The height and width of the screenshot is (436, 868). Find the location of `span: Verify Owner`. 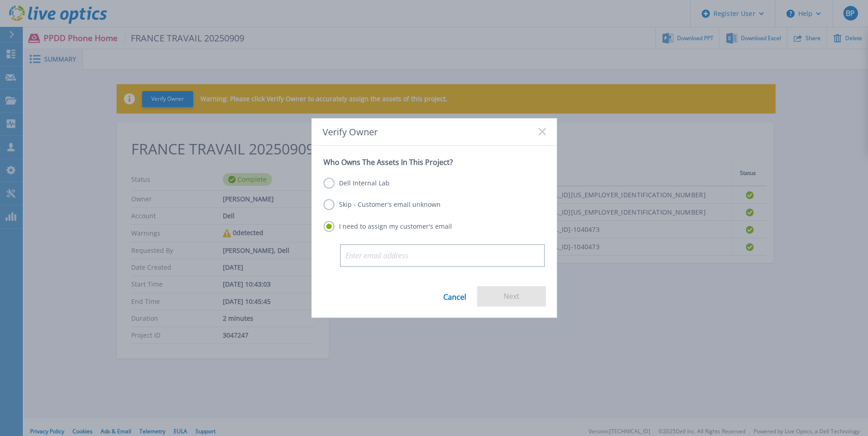

span: Verify Owner is located at coordinates (350, 132).